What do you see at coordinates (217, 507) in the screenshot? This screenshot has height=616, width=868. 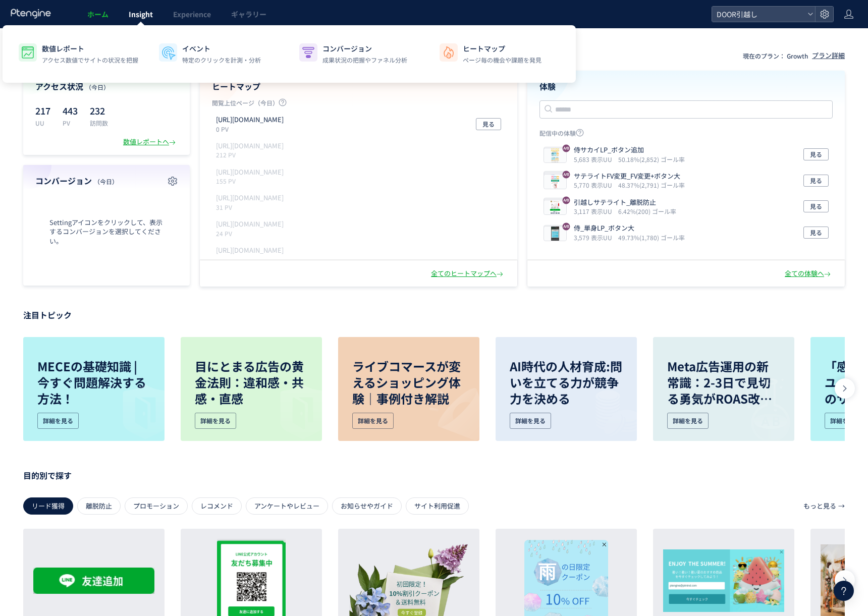 I see `div: レコメンド` at bounding box center [217, 507].